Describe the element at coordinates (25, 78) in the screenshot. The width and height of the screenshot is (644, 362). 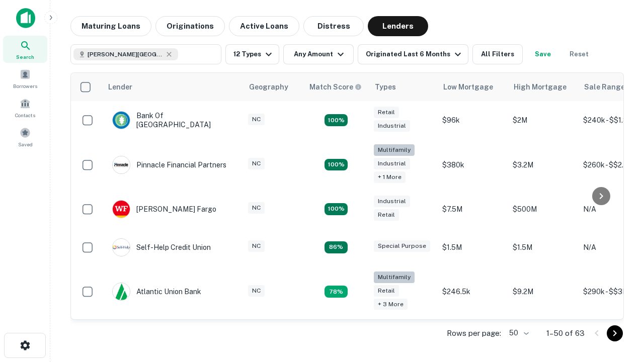
I see `div: Borrowers` at that location.